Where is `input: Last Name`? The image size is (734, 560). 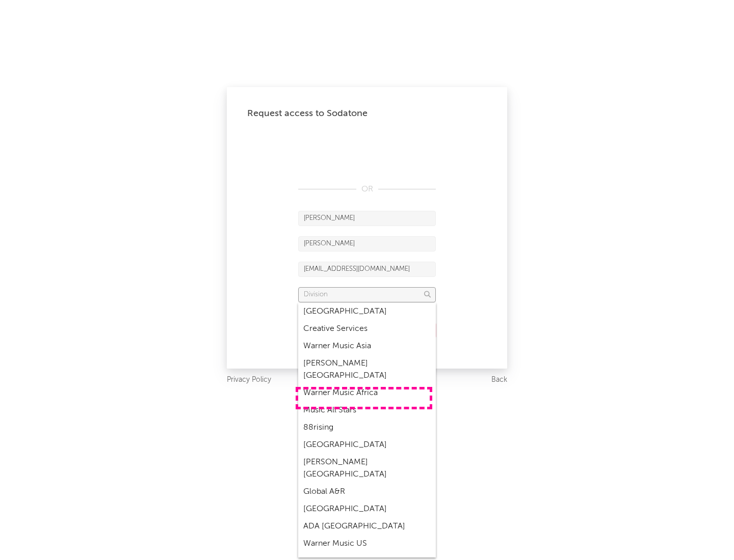 input: Last Name is located at coordinates (367, 244).